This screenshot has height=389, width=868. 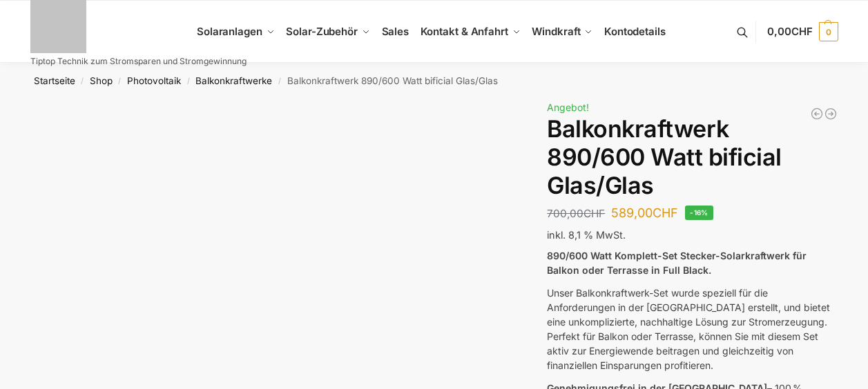 I want to click on a: Windkraft, so click(x=562, y=31).